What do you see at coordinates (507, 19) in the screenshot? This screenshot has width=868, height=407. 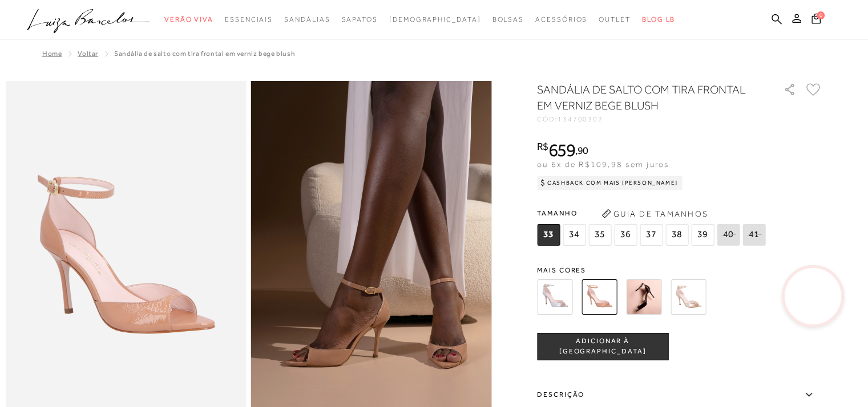 I see `span: Bolsas` at bounding box center [507, 19].